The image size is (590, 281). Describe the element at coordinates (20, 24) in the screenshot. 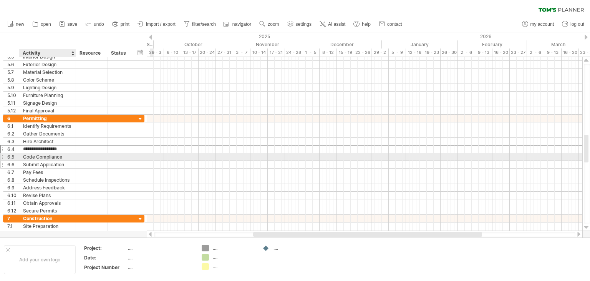

I see `span: new` at that location.